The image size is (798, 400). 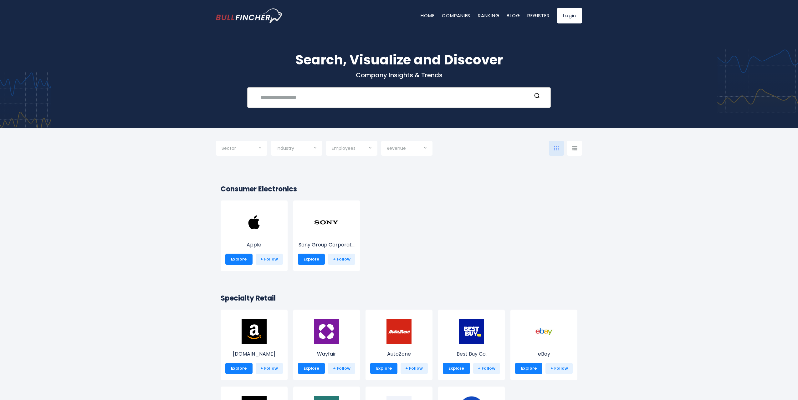 I want to click on button: Search, so click(x=537, y=97).